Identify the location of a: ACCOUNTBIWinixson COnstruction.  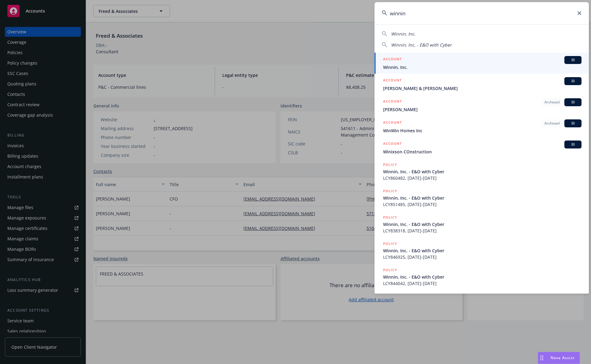
(482, 148).